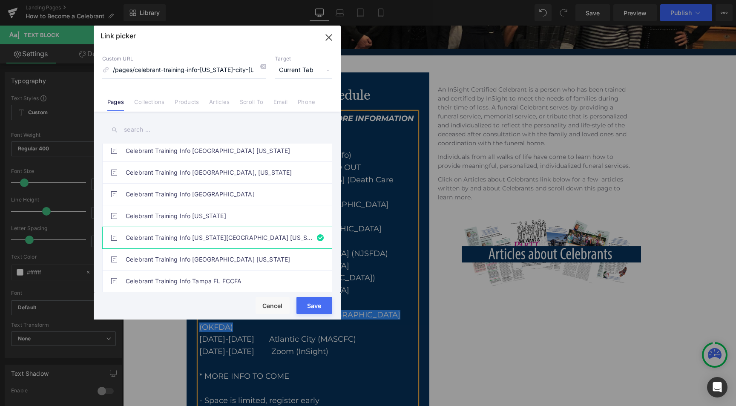 The height and width of the screenshot is (406, 736). I want to click on font: Celebrant Training Schedule, so click(161, 70).